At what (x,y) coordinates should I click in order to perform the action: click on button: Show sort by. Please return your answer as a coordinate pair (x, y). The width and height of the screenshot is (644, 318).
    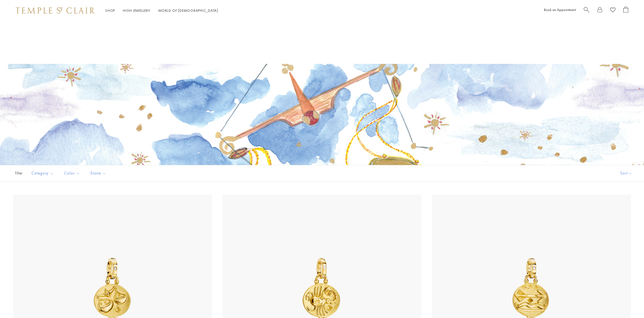
    Looking at the image, I should click on (626, 173).